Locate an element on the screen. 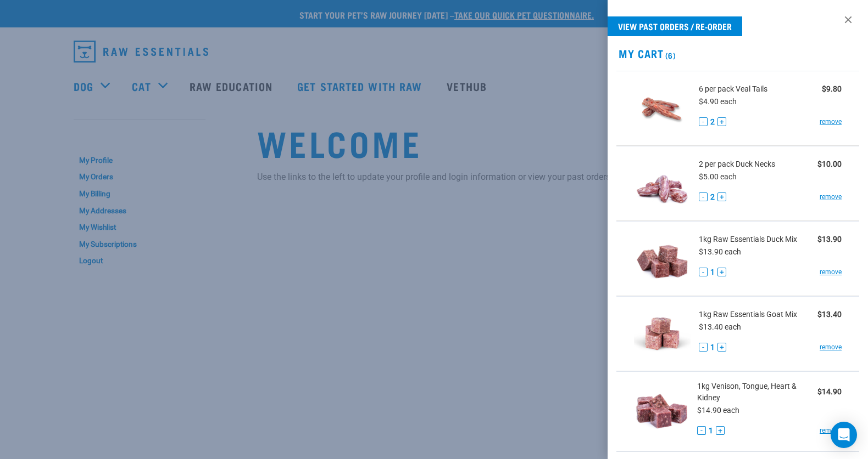 The height and width of the screenshot is (459, 868). span: (6) is located at coordinates (670, 55).